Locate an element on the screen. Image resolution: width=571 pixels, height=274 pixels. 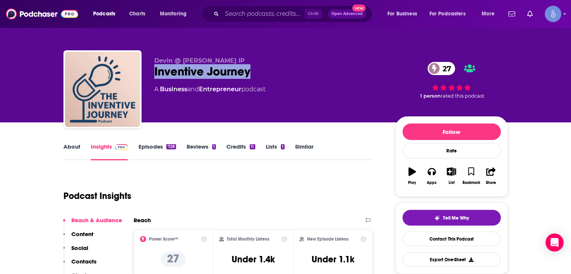
div: List is located at coordinates (452, 183).